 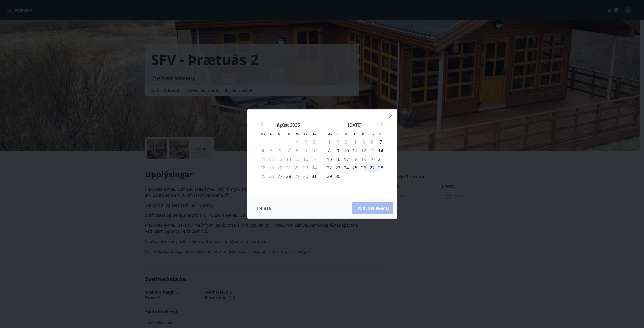 What do you see at coordinates (355, 150) in the screenshot?
I see `div: 11` at bounding box center [355, 150].